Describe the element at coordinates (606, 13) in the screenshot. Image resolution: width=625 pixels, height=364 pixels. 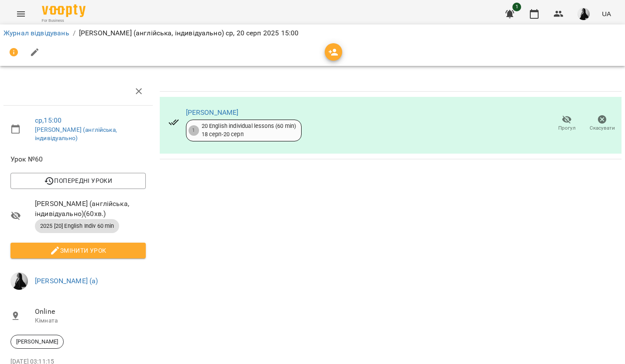
I see `button: UA` at that location.